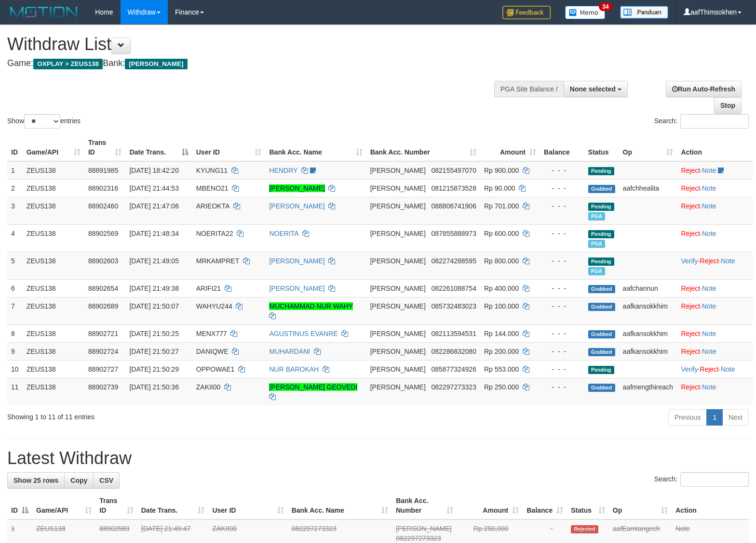  Describe the element at coordinates (501, 351) in the screenshot. I see `span: Rp 200.000` at that location.